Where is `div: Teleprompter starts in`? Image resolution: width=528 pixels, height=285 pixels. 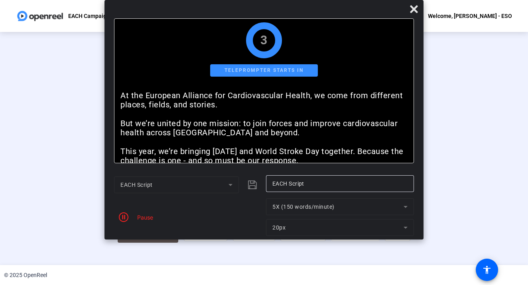 div: Teleprompter starts in is located at coordinates (264, 70).